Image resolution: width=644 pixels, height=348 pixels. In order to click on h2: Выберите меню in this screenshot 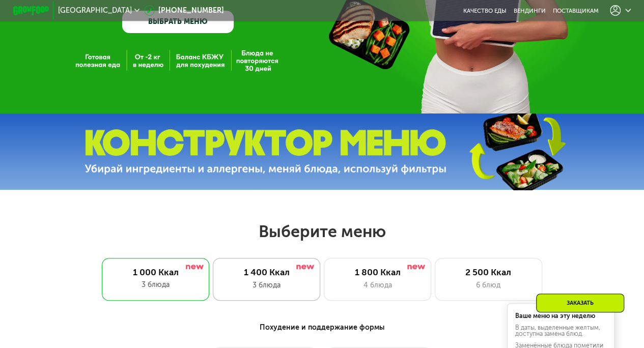, I will do `click(321, 231)`.